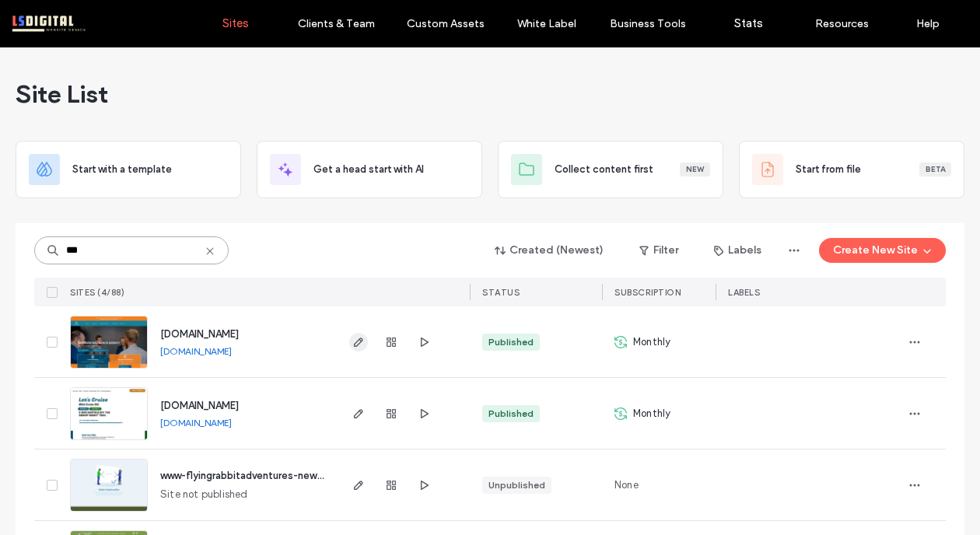 This screenshot has height=535, width=980. What do you see at coordinates (549, 251) in the screenshot?
I see `button: Created (Newest)` at bounding box center [549, 251].